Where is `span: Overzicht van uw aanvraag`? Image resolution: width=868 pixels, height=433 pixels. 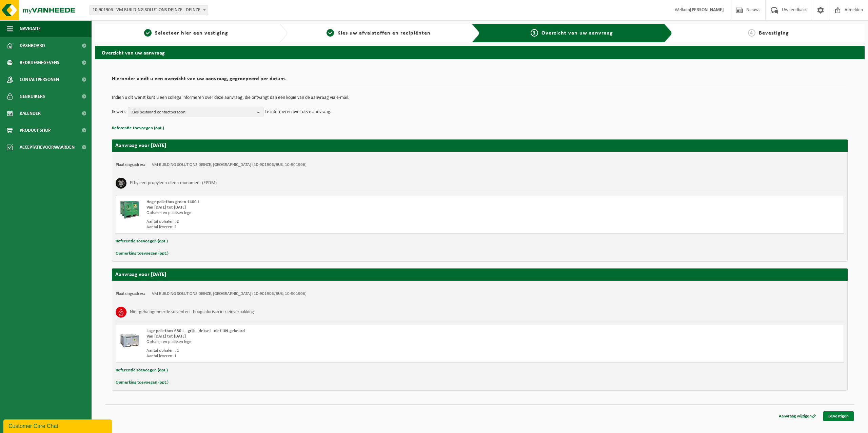 span: Overzicht van uw aanvraag is located at coordinates (577, 33).